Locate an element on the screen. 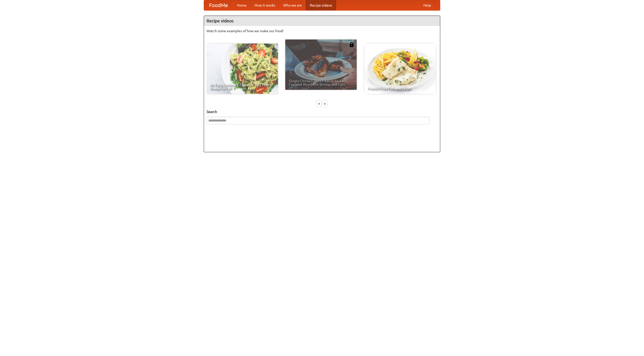  a: Help is located at coordinates (427, 5).